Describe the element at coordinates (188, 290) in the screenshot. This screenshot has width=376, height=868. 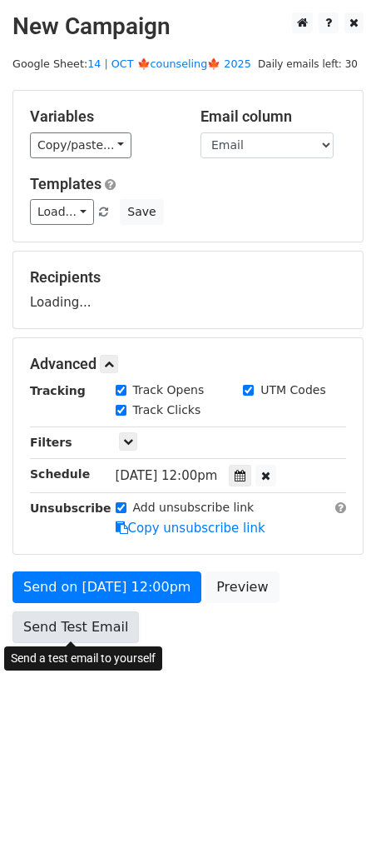
I see `div: Loading...` at that location.